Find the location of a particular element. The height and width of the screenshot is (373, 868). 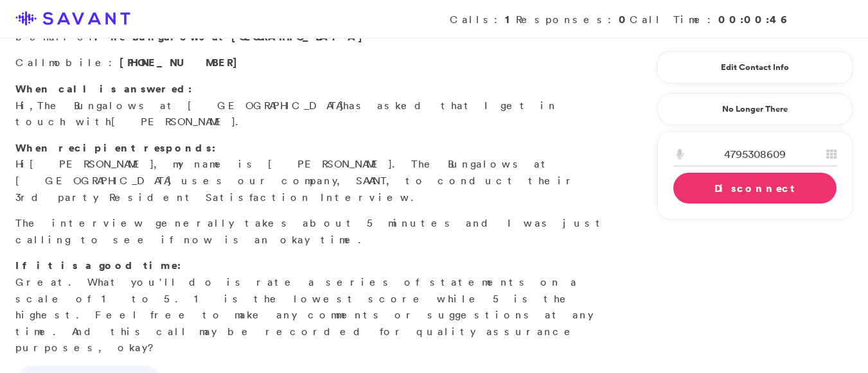

strong: When call is answered: is located at coordinates (103, 88).